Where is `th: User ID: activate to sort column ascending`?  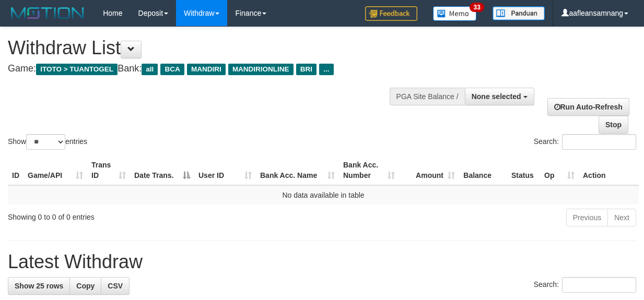
th: User ID: activate to sort column ascending is located at coordinates (225, 170).